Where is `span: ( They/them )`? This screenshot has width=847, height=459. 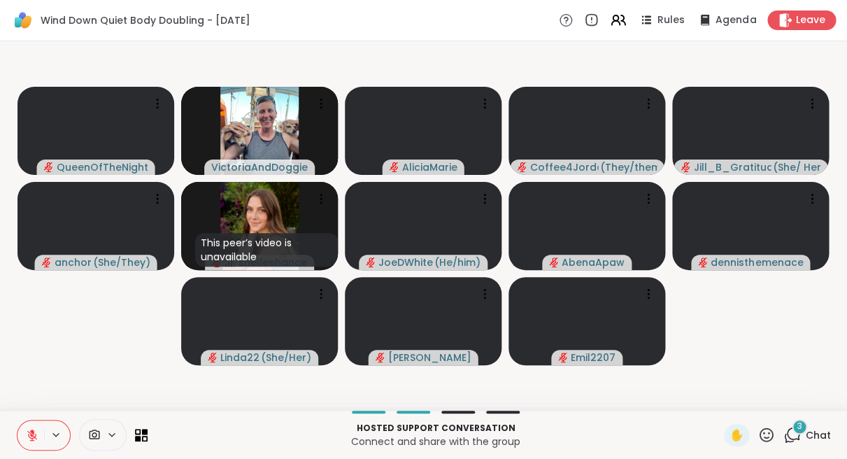 span: ( They/them ) is located at coordinates (628, 167).